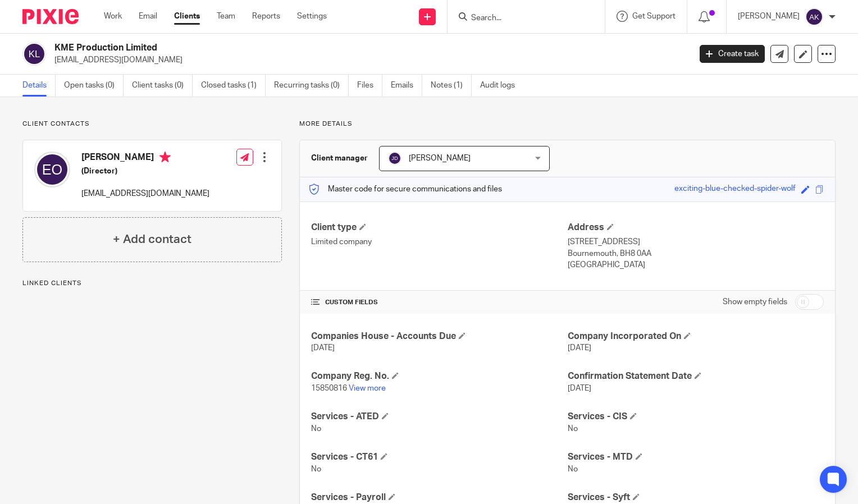  Describe the element at coordinates (695, 457) in the screenshot. I see `h4: Services - MTD` at that location.